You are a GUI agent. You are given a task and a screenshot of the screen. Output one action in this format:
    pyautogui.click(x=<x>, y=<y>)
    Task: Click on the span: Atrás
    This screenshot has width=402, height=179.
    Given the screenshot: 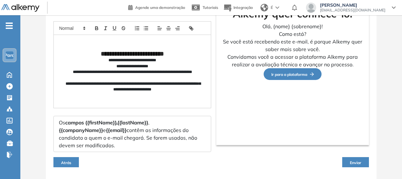 What is the action you would take?
    pyautogui.click(x=66, y=163)
    